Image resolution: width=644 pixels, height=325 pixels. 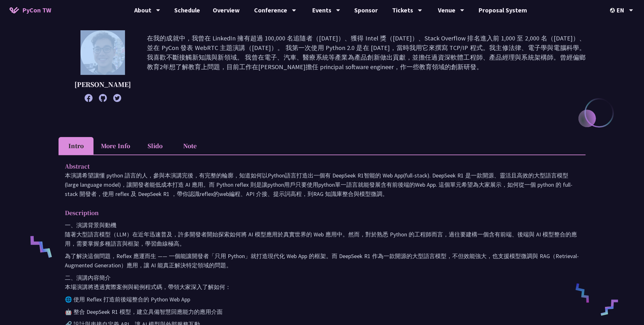 I want to click on a: PyCon TW, so click(x=31, y=11).